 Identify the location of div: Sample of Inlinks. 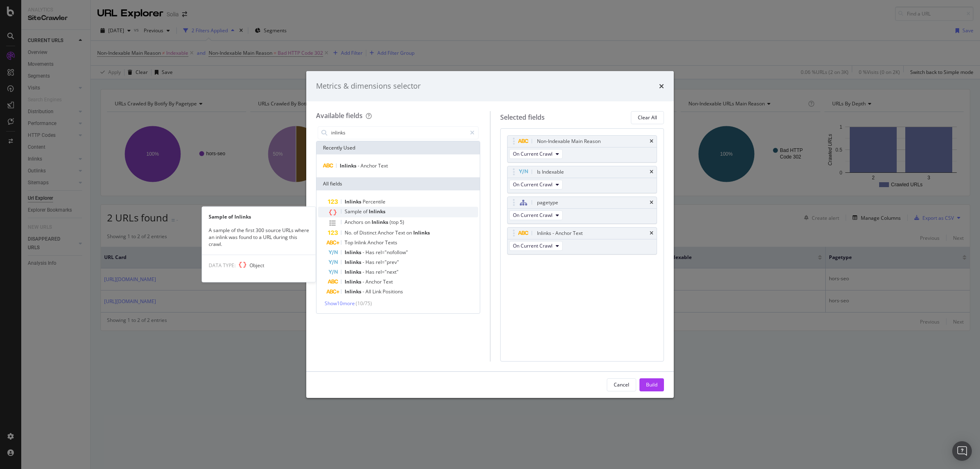
(259, 217).